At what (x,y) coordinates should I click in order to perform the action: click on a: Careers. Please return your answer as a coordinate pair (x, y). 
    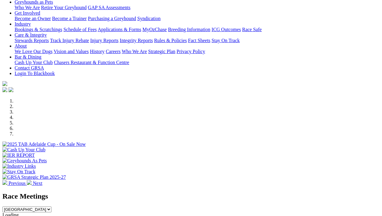
    Looking at the image, I should click on (113, 51).